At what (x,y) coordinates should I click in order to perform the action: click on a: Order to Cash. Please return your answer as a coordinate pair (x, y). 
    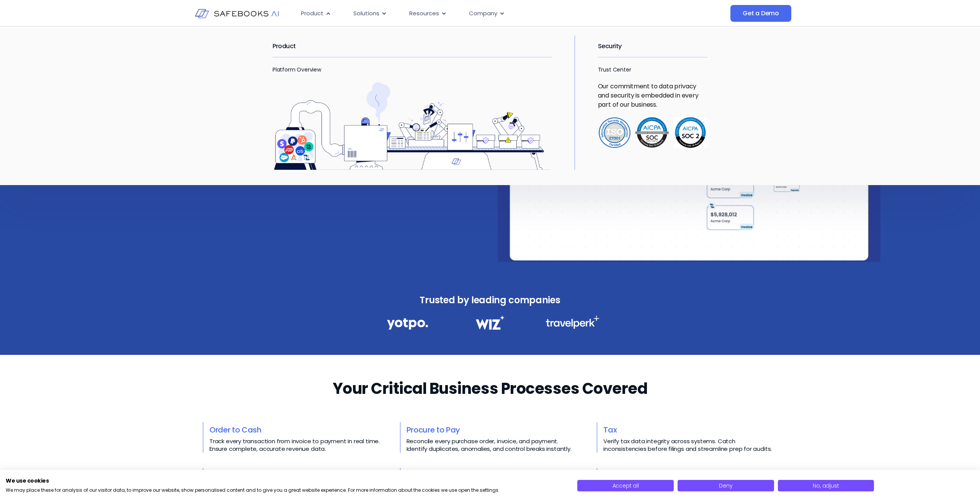
    Looking at the image, I should click on (235, 430).